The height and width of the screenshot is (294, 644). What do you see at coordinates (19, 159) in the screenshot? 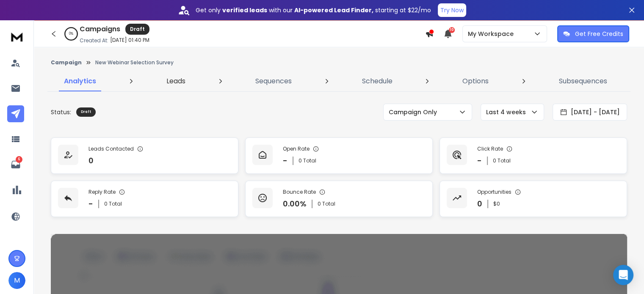
I see `p: 6` at bounding box center [19, 159].